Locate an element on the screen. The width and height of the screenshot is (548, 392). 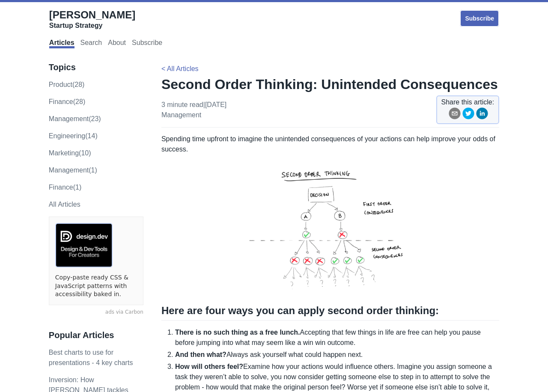
a: management(23) is located at coordinates (75, 118).